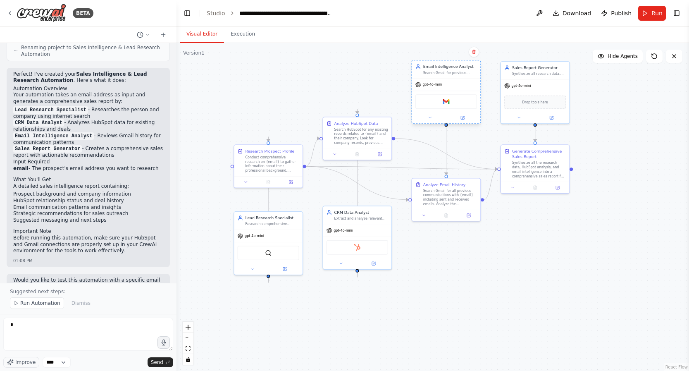  Describe the element at coordinates (88, 77) in the screenshot. I see `p: Perfect! I've created your . Here's what it does:` at that location.